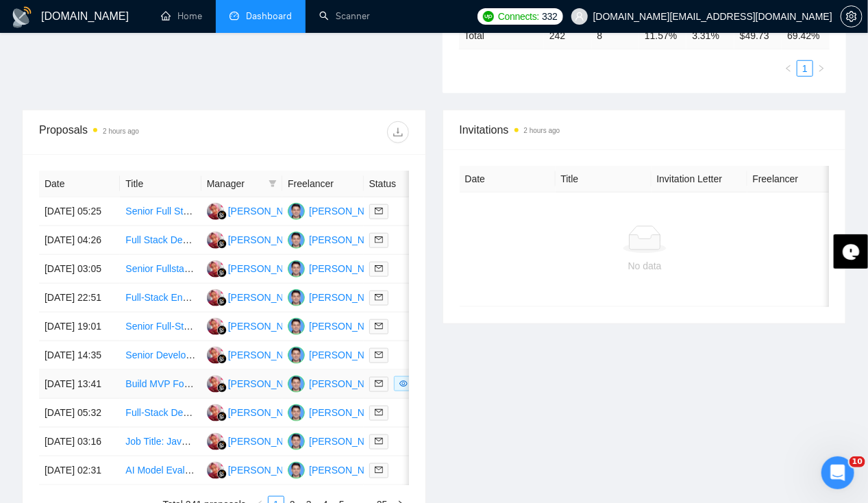 Image resolution: width=868 pixels, height=503 pixels. Describe the element at coordinates (805, 69) in the screenshot. I see `a: 1` at that location.